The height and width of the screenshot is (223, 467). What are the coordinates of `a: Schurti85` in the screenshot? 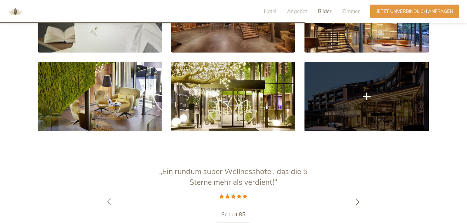 It's located at (233, 215).